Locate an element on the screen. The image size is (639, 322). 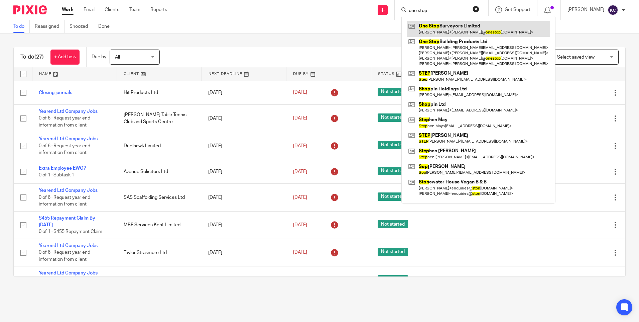
img: Pixie is located at coordinates (30, 10).